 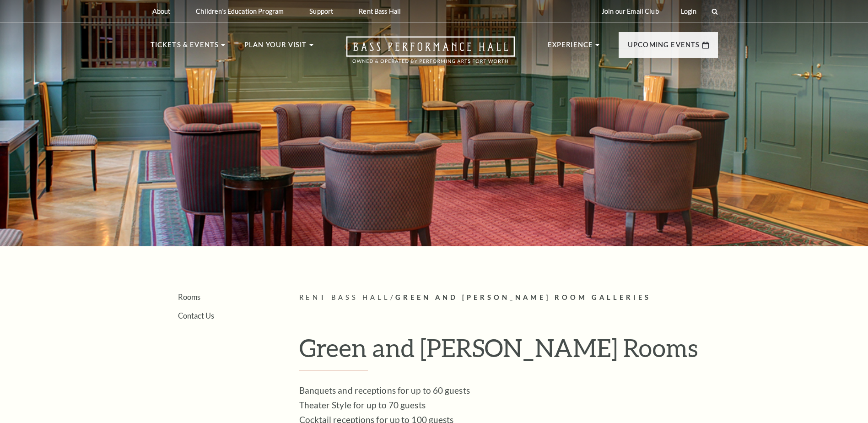 What do you see at coordinates (345, 297) in the screenshot?
I see `span: Rent Bass Hall` at bounding box center [345, 297].